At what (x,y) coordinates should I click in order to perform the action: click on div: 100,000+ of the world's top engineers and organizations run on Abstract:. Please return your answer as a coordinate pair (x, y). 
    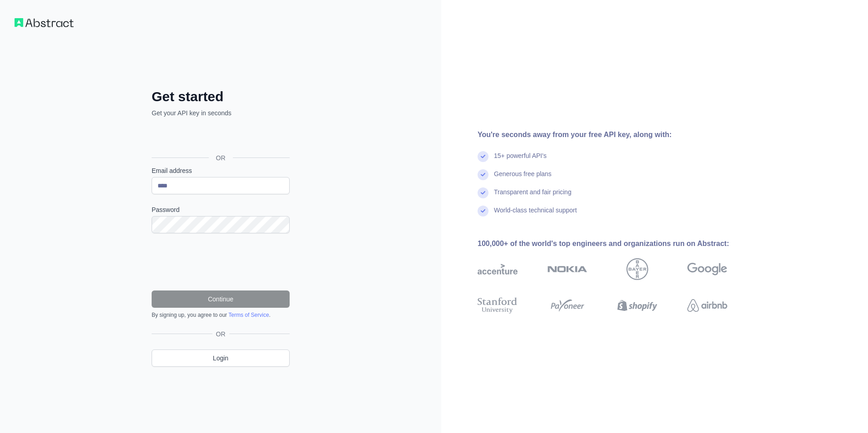
    Looking at the image, I should click on (617, 244).